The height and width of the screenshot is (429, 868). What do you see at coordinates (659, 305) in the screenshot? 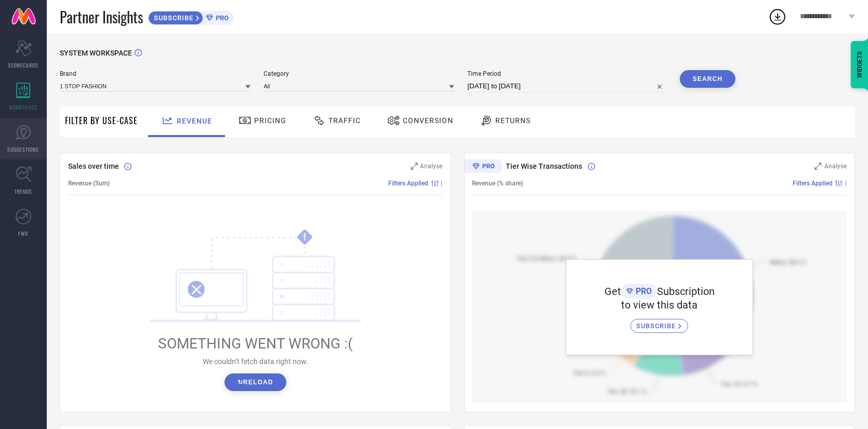
I see `span: to view this data` at bounding box center [659, 305].